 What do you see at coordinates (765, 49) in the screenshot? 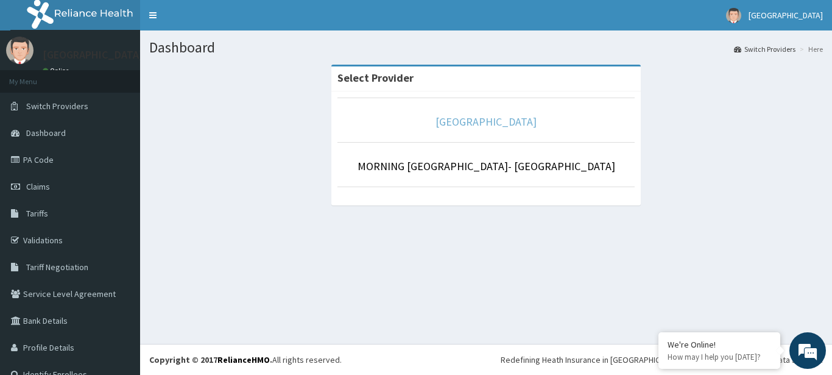
I see `a: Switch Providers` at bounding box center [765, 49].